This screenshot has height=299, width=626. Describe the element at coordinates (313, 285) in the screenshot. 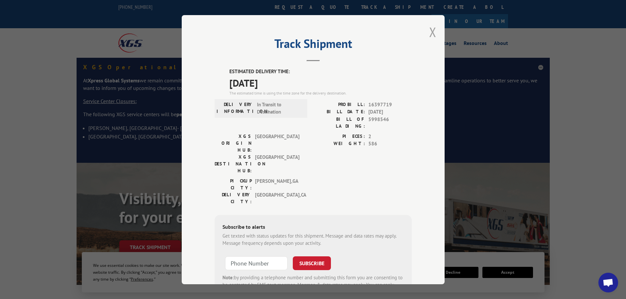

I see `div: by providing a telephone number and submitting this form you are consenting to be contacted by SM...` at that location.